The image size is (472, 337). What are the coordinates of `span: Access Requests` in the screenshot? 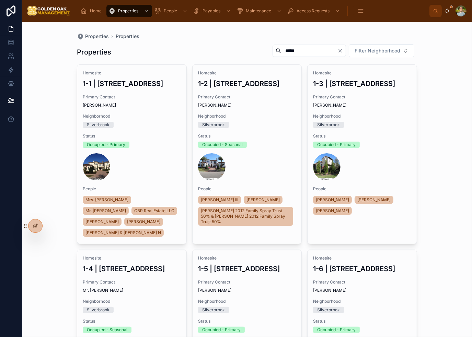 It's located at (313, 11).